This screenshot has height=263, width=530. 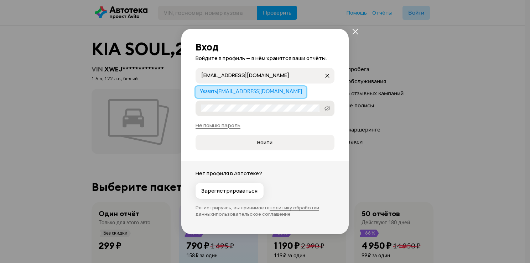 What do you see at coordinates (264, 143) in the screenshot?
I see `span: Войти` at bounding box center [264, 143].